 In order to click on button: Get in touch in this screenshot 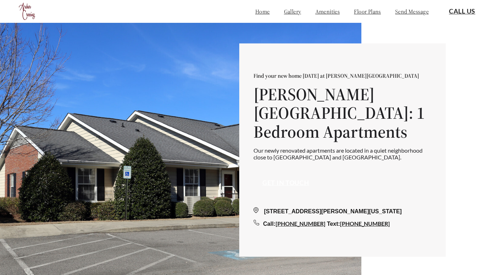, I will do `click(286, 183)`.